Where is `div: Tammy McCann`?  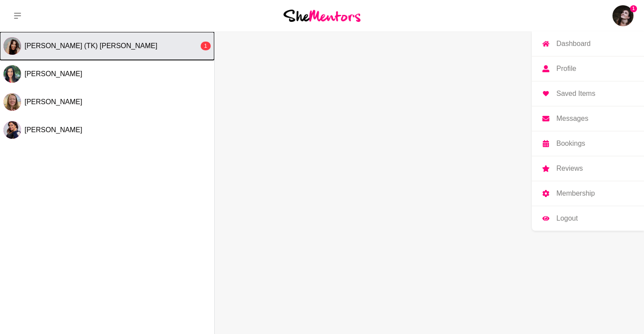 div: Tammy McCann is located at coordinates (12, 102).